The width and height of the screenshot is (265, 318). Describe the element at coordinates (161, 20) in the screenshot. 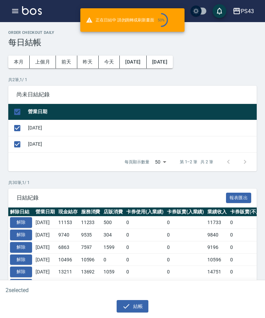

I see `div: 50 %` at that location.